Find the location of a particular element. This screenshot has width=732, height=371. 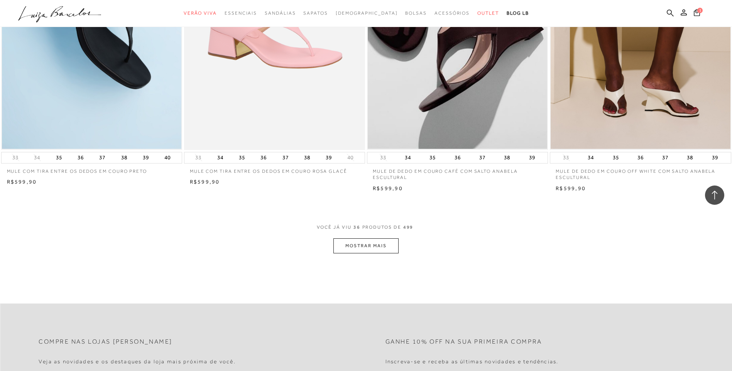

span: BLOG LB is located at coordinates (518, 13).